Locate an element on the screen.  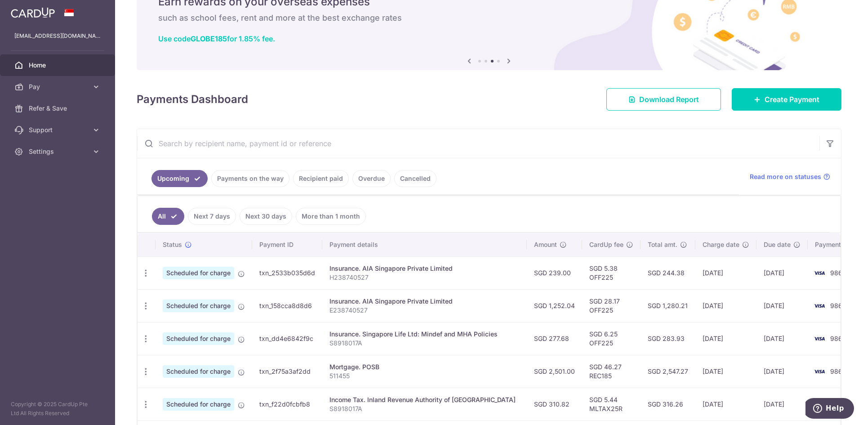
a: Upcoming is located at coordinates (179, 178).